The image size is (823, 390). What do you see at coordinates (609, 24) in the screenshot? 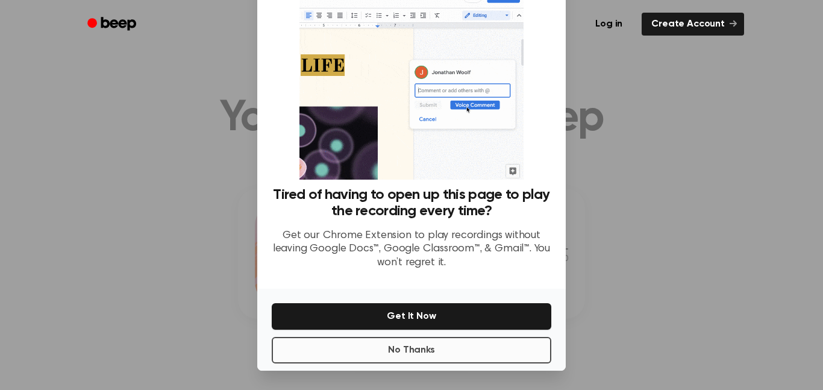
I see `a: Log in` at bounding box center [609, 24].